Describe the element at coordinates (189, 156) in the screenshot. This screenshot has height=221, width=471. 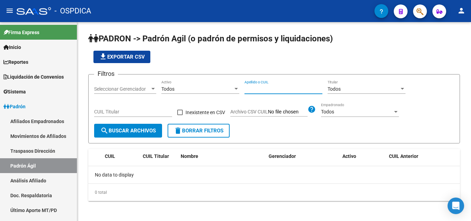
I see `span: Nombre` at that location.